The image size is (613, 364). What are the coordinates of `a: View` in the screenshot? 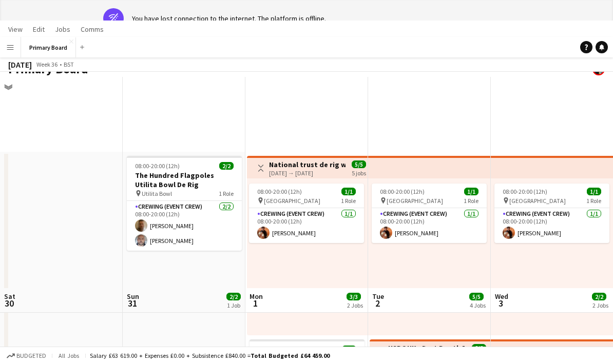 It's located at (16, 29).